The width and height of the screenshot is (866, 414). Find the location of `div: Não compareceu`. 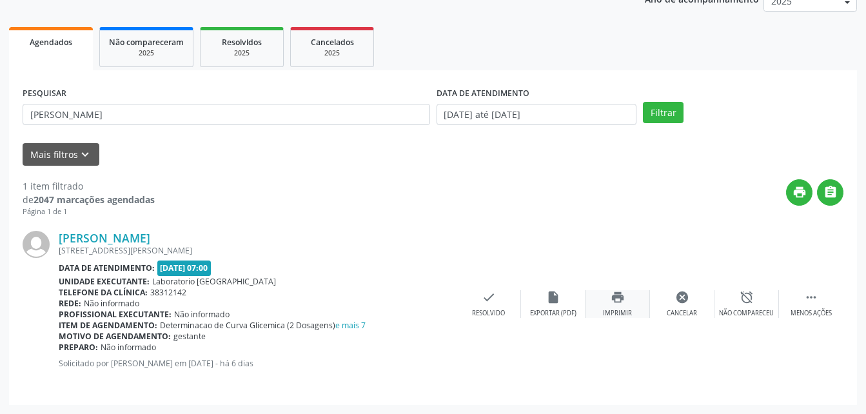

div: Não compareceu is located at coordinates (746, 313).